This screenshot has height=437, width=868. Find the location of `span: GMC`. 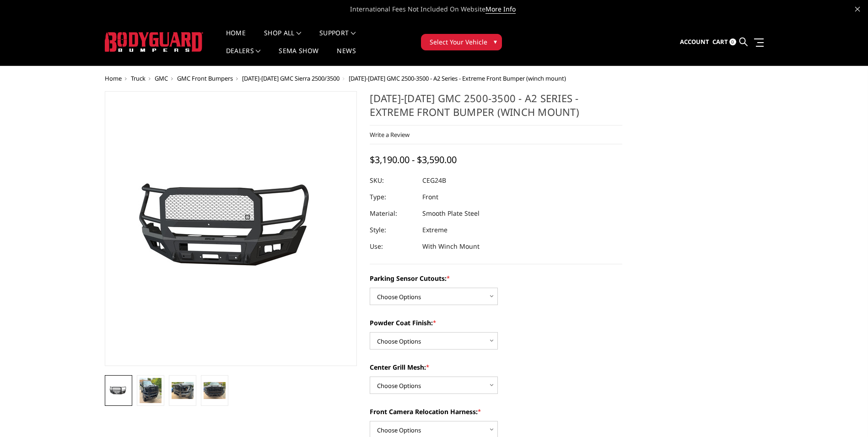

span: GMC is located at coordinates (161, 79).